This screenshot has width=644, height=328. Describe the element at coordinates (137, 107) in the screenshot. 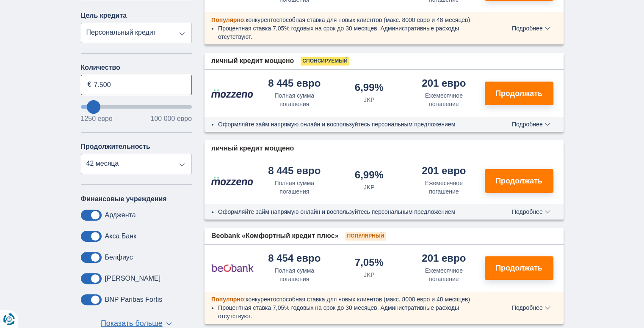

I see `input: хочуЗанять` at that location.